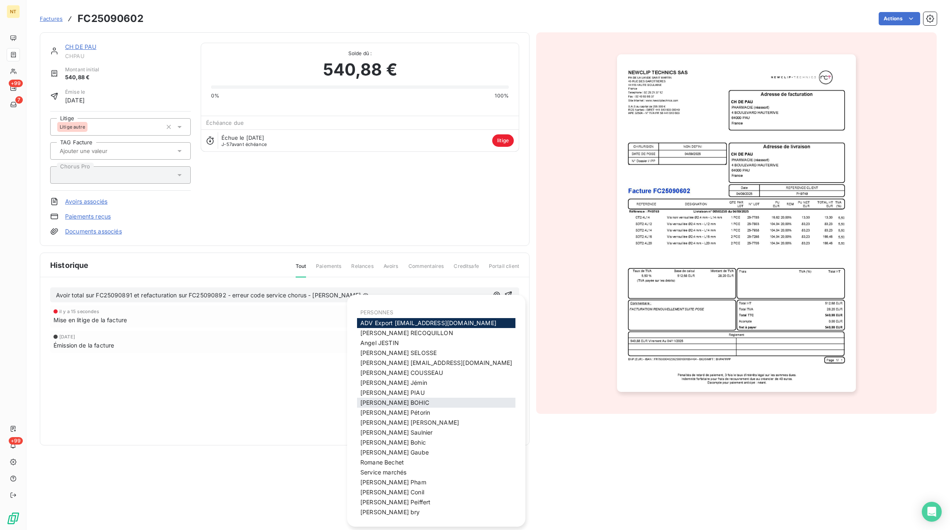  I want to click on span: avant échéance, so click(244, 144).